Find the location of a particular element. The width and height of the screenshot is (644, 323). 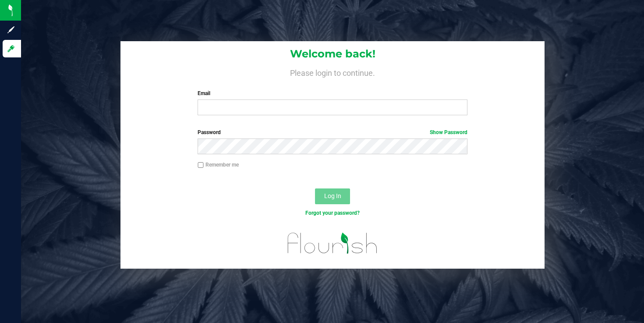

button: Log In is located at coordinates (332, 196).